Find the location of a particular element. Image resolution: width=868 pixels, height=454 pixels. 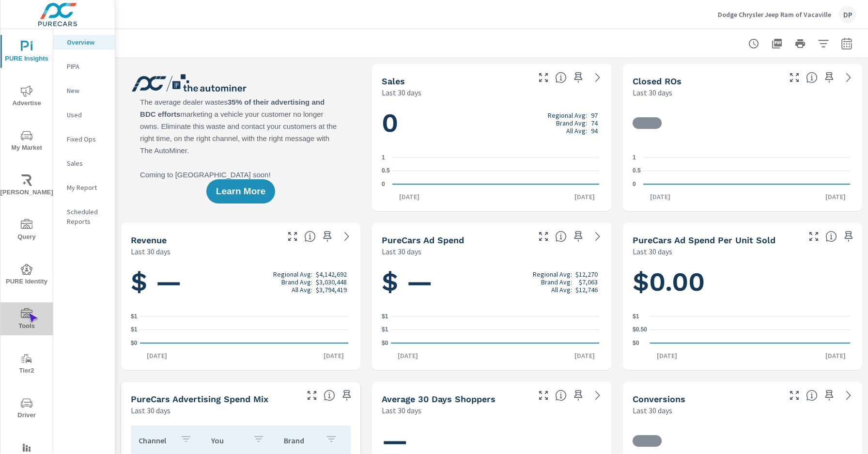

span: Learn More is located at coordinates (241, 191).